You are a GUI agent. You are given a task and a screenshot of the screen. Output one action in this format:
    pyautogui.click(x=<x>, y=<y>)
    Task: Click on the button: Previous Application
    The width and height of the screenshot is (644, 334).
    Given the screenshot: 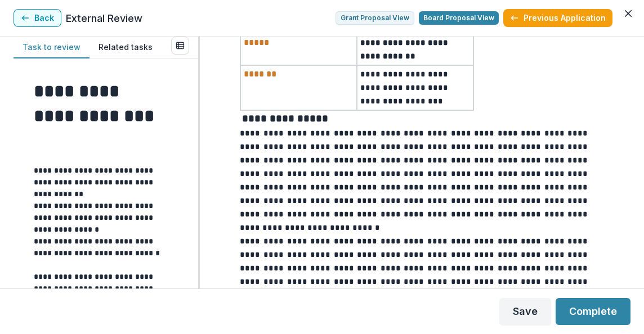 What is the action you would take?
    pyautogui.click(x=558, y=18)
    